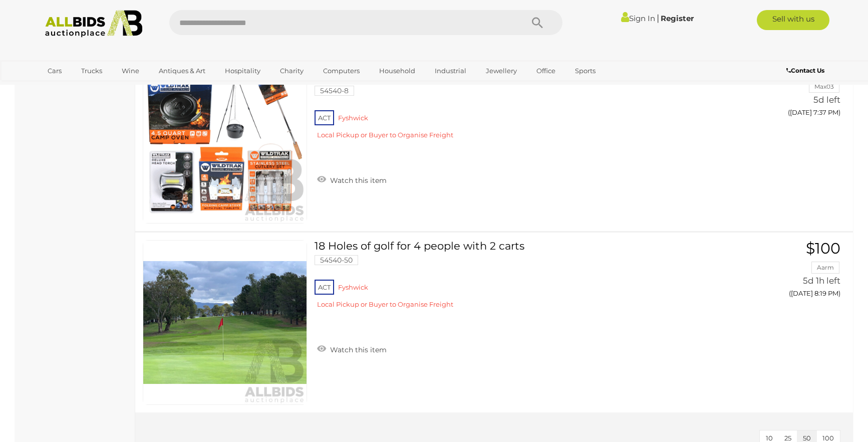 Image resolution: width=868 pixels, height=442 pixels. What do you see at coordinates (54, 70) in the screenshot?
I see `a: Cars` at bounding box center [54, 70].